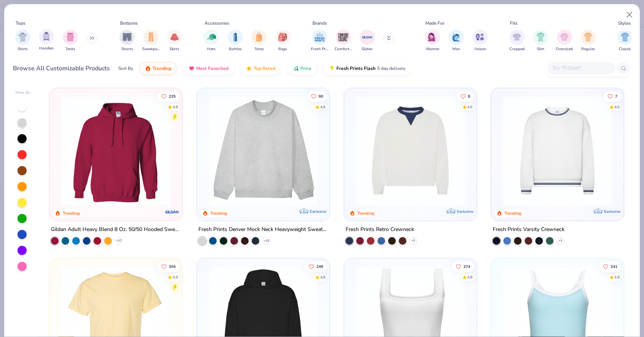  What do you see at coordinates (320, 49) in the screenshot?
I see `span: Fresh Prints` at bounding box center [320, 49].